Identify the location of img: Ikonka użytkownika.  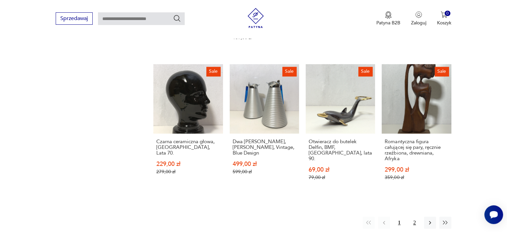
(419, 15).